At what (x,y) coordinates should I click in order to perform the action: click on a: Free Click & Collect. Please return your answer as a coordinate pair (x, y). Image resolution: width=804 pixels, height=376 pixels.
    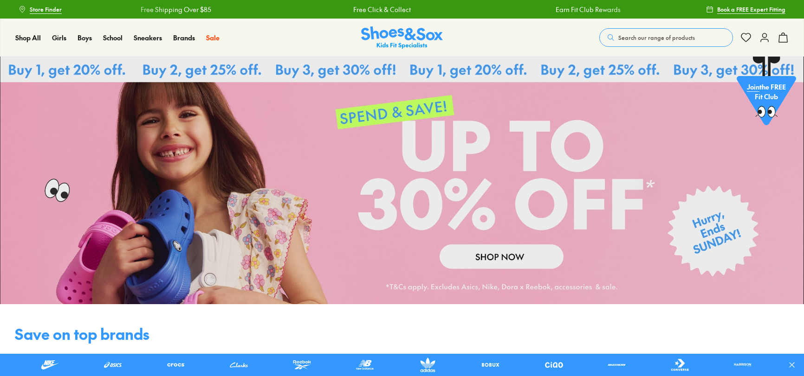
    Looking at the image, I should click on (381, 9).